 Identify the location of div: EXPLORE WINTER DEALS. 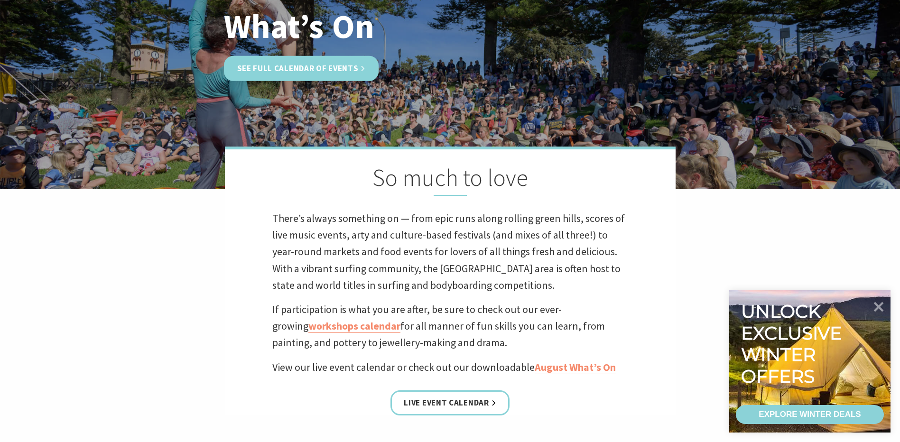
(809, 414).